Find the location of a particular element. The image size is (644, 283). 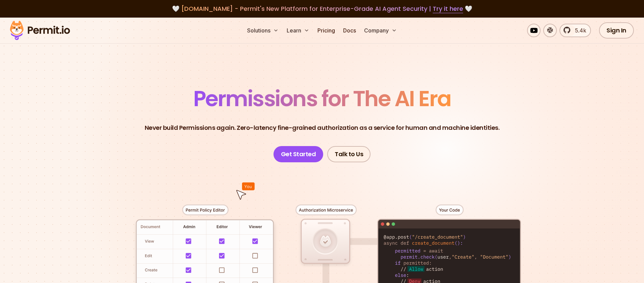

button: Solutions is located at coordinates (263, 30).